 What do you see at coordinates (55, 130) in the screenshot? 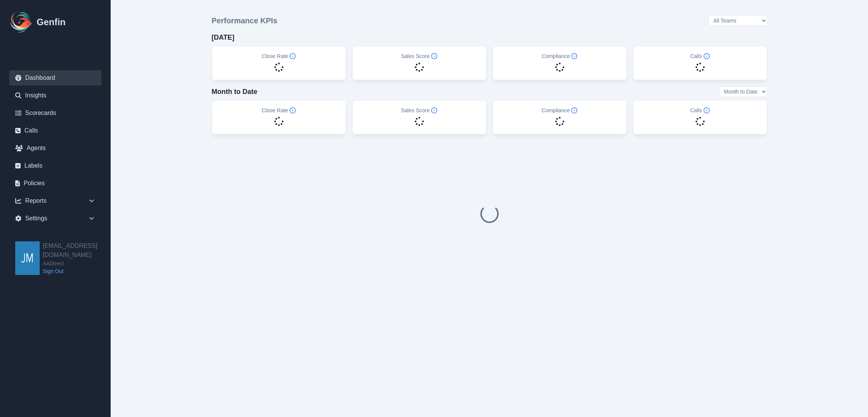
I see `a: Calls` at bounding box center [55, 130].